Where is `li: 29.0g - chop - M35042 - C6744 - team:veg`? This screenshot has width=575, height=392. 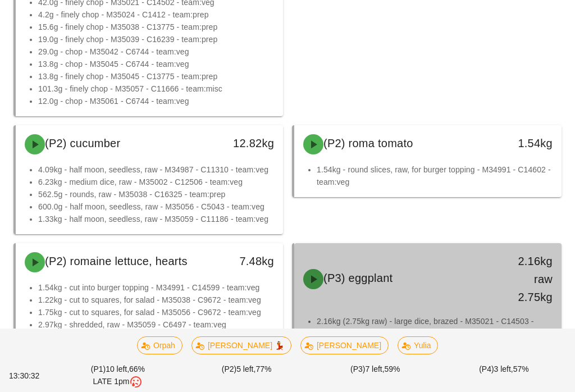 li: 29.0g - chop - M35042 - C6744 - team:veg is located at coordinates (156, 51).